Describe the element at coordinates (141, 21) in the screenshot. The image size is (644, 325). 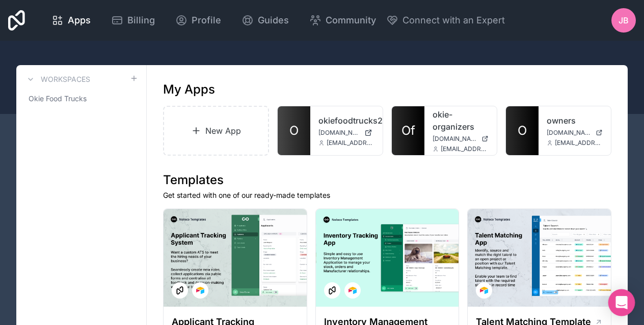
I see `span: Billing` at that location.